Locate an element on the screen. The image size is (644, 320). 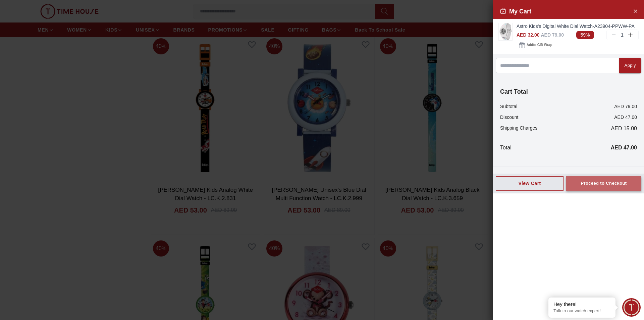
p: AED 79.00 is located at coordinates (626, 106).